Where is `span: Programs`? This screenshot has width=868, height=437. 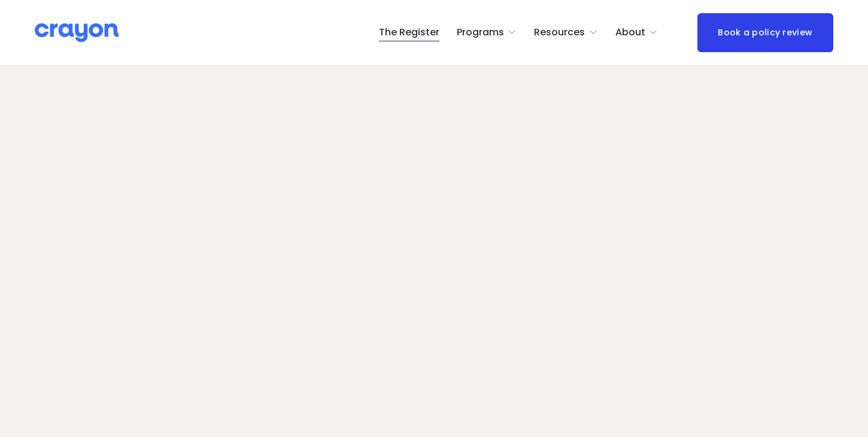
span: Programs is located at coordinates (480, 32).